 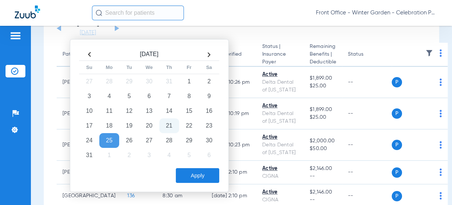 What do you see at coordinates (138, 13) in the screenshot?
I see `input: Search for patients` at bounding box center [138, 13].